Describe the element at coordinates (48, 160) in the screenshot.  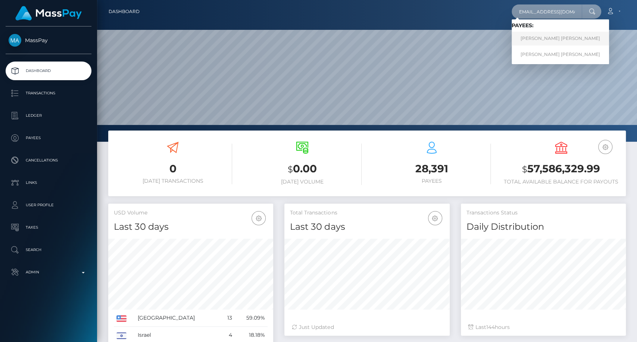
I see `a: Cancellations` at that location.